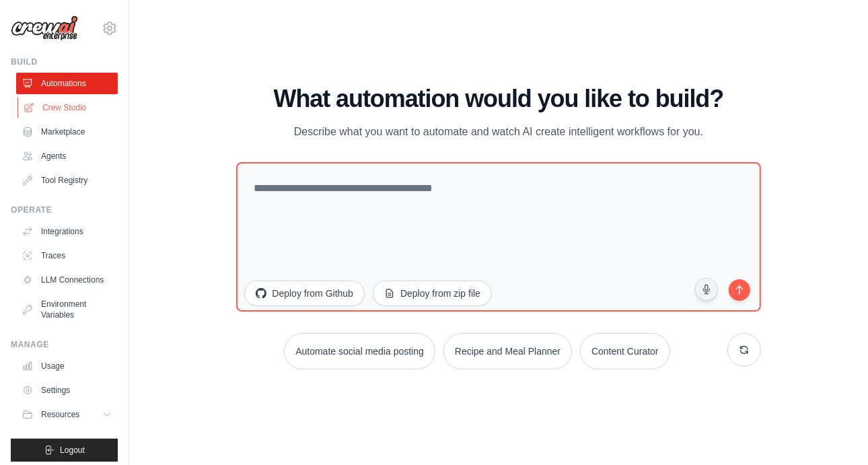 The width and height of the screenshot is (868, 465). Describe the element at coordinates (66, 156) in the screenshot. I see `a: Agents` at that location.